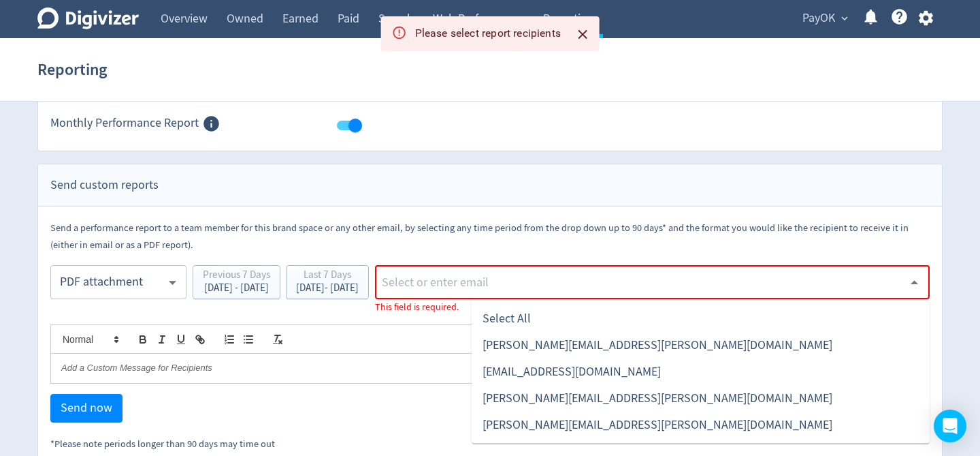 The height and width of the screenshot is (456, 980). Describe the element at coordinates (823, 18) in the screenshot. I see `button: PayOK` at that location.